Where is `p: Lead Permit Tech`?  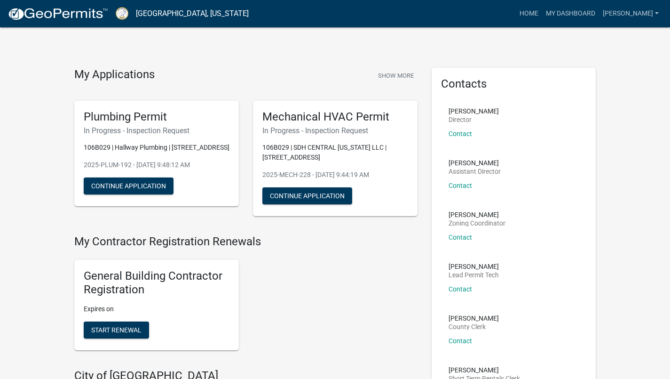 p: Lead Permit Tech is located at coordinates (473, 275).